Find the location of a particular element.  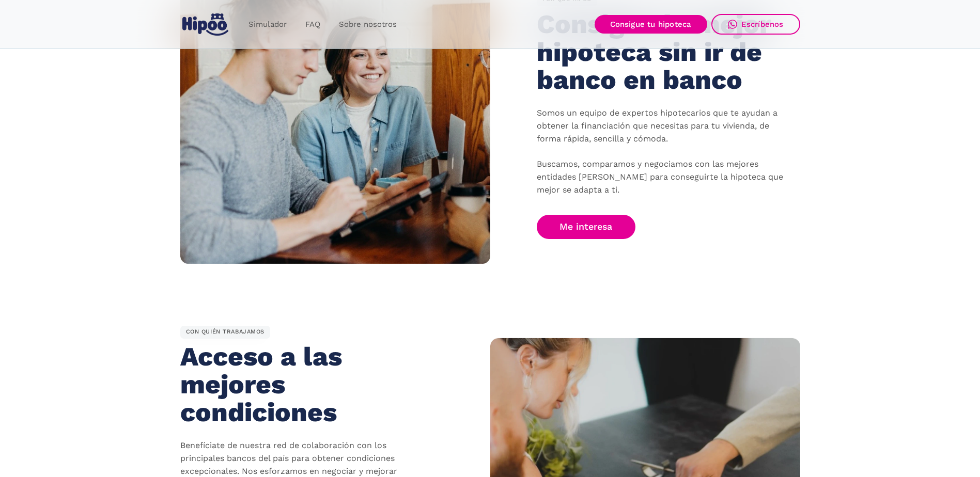

p: Somos un equipo de expertos hipotecarios que te ayudan a obtener la financiación que necesitas pa... is located at coordinates (661, 152).